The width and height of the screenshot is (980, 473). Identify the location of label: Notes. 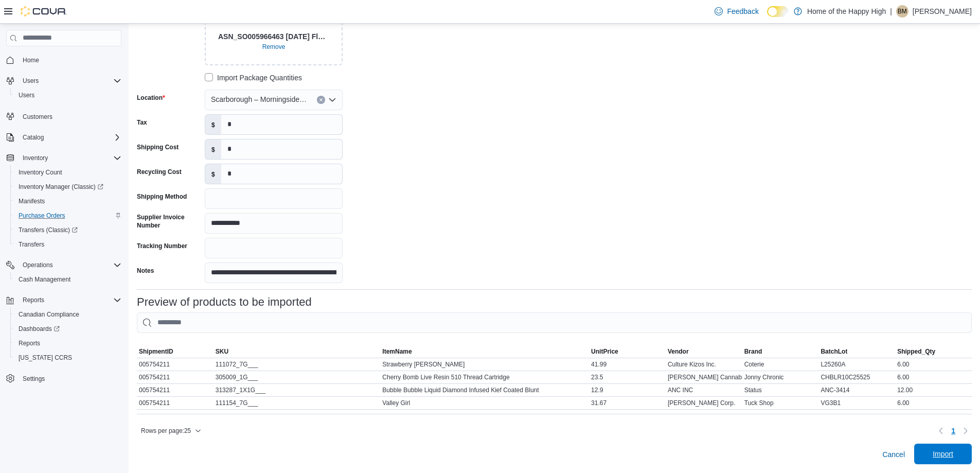
(145, 270).